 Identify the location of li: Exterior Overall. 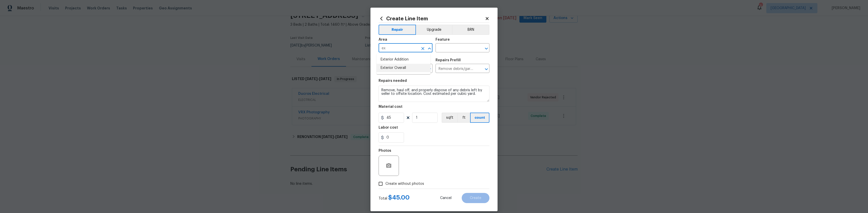
(404, 68).